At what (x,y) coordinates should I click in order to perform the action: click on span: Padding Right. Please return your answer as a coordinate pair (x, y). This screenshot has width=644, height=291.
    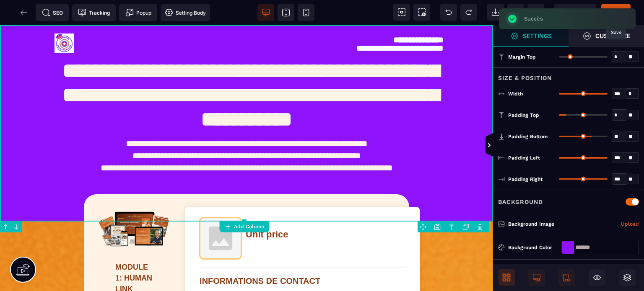
    Looking at the image, I should click on (525, 179).